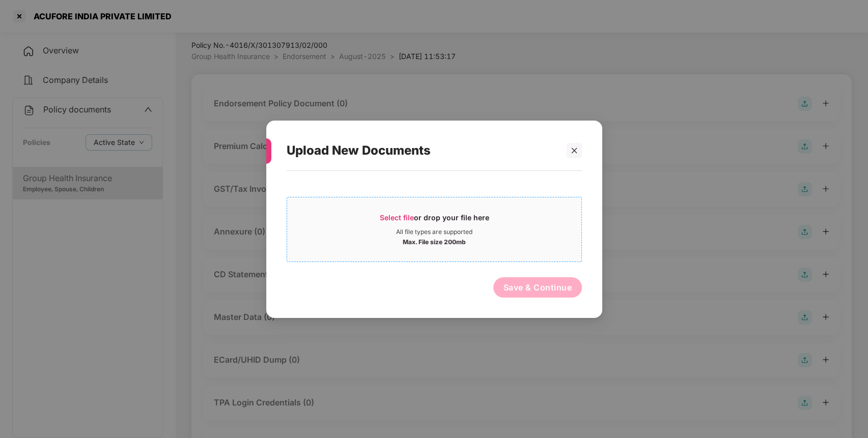  What do you see at coordinates (396, 217) in the screenshot?
I see `span: Select file` at bounding box center [396, 217].